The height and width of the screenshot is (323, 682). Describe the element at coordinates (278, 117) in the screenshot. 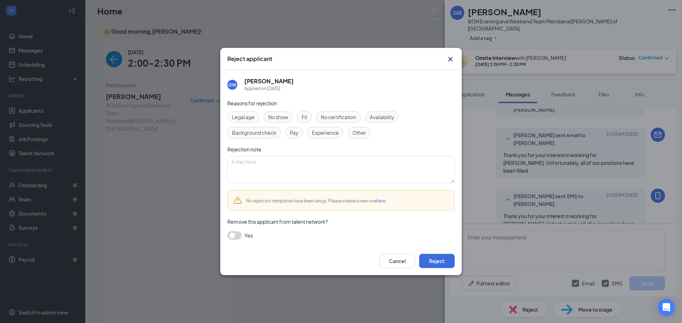

I see `span: No show` at that location.